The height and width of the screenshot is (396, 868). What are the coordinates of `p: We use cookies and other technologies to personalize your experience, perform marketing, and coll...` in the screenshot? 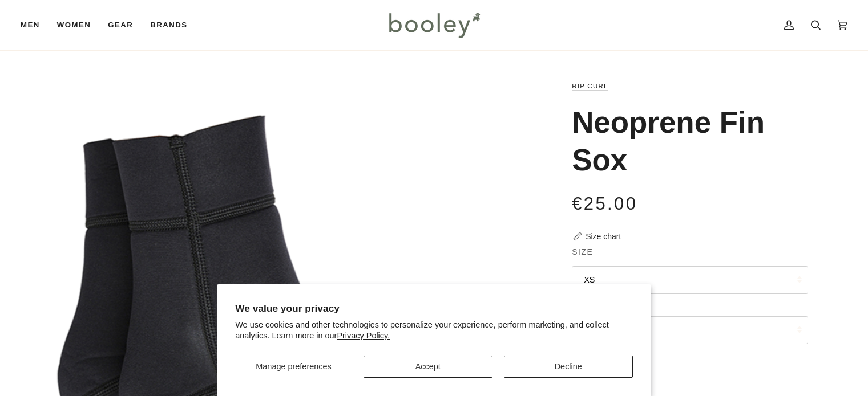 It's located at (434, 331).